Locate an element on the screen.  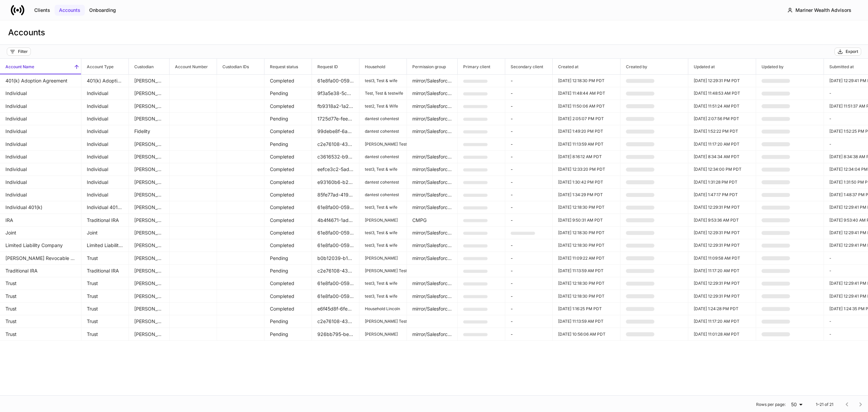
p: test2, Test & Wife is located at coordinates (383, 106).